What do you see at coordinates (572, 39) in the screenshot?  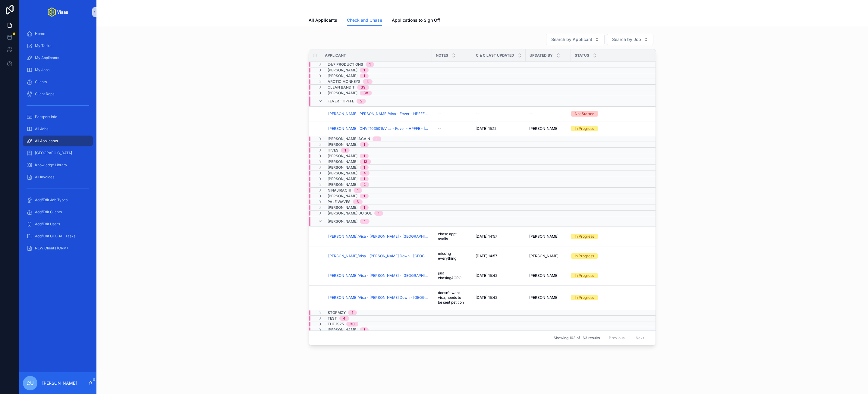 I see `span: Search by Applicant` at bounding box center [572, 39].